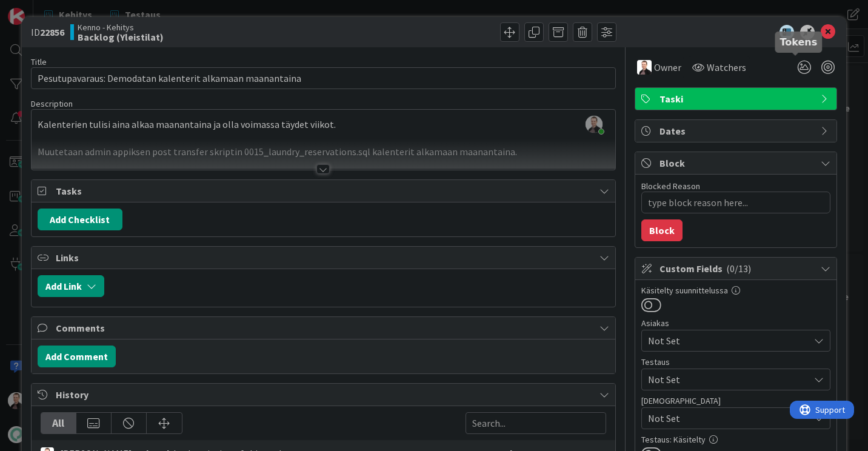 The height and width of the screenshot is (451, 868). What do you see at coordinates (324, 394) in the screenshot?
I see `span: History` at bounding box center [324, 394].